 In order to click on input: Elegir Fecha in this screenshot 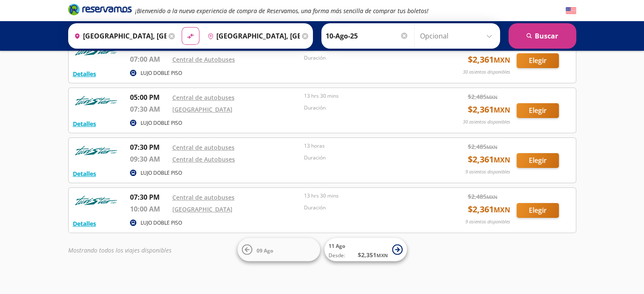, I will do `click(367, 36)`.